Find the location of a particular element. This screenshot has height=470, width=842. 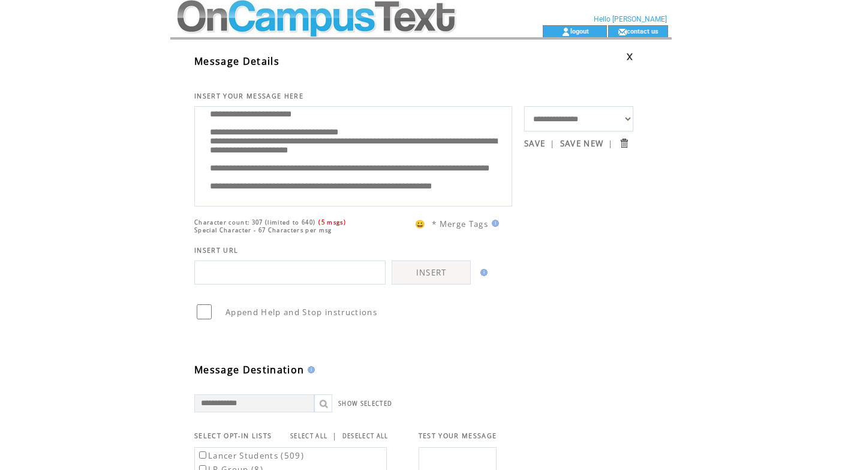

span: Character count: 307 (limited to 640) is located at coordinates (255, 222).